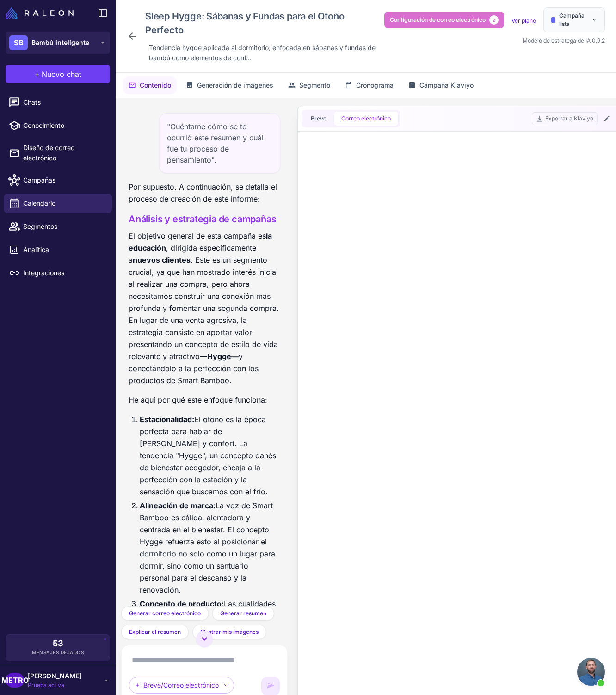  Describe the element at coordinates (265, 53) in the screenshot. I see `div: Haga clic para editar la descripción` at that location.